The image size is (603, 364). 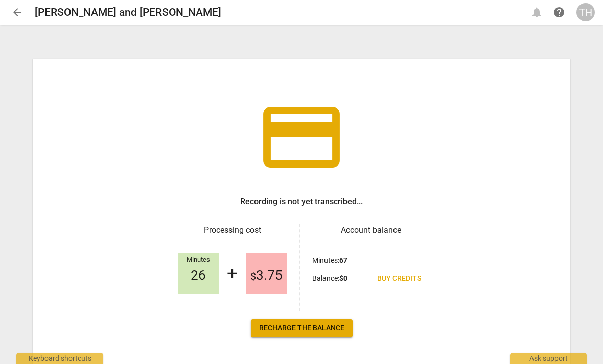 I want to click on span: arrow_back, so click(x=17, y=12).